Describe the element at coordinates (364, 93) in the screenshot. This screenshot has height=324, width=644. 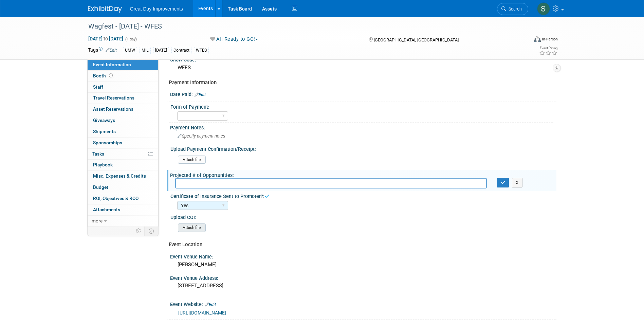
I see `div: Date Paid:` at that location.